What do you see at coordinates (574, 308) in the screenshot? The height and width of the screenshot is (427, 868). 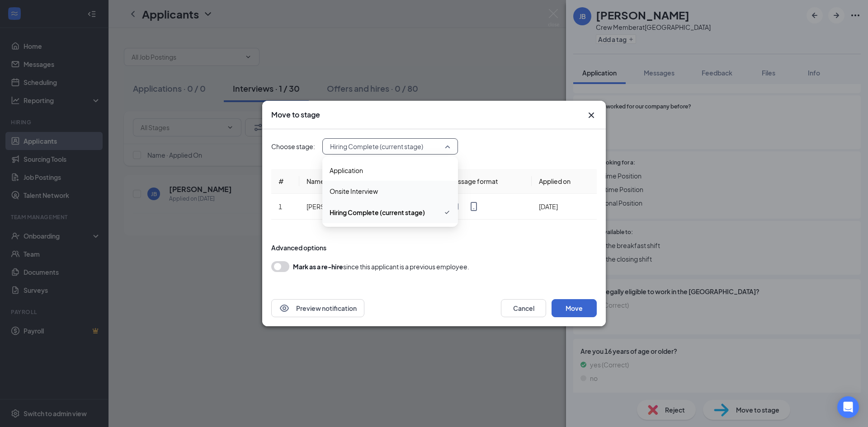 I see `button: Move` at bounding box center [574, 308].